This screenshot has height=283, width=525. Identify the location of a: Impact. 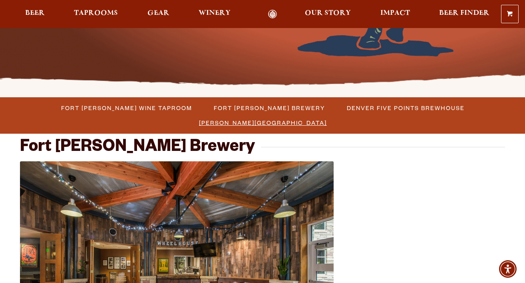
(395, 14).